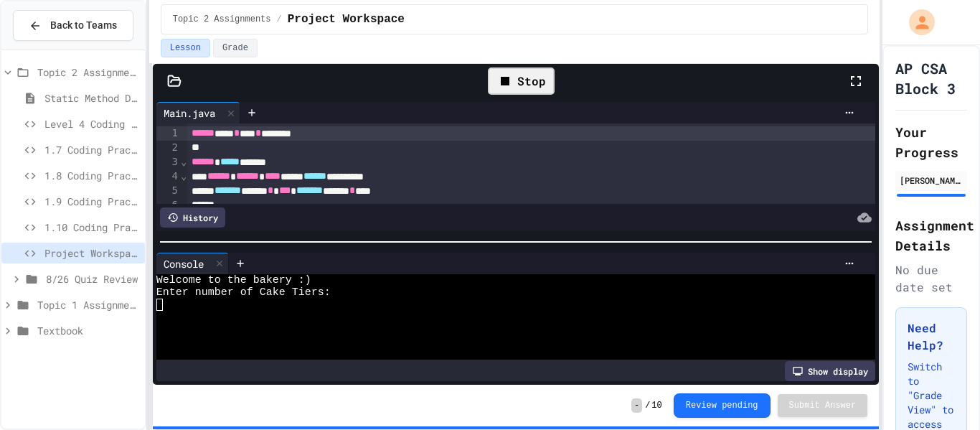 This screenshot has height=430, width=980. I want to click on button: Grade, so click(235, 48).